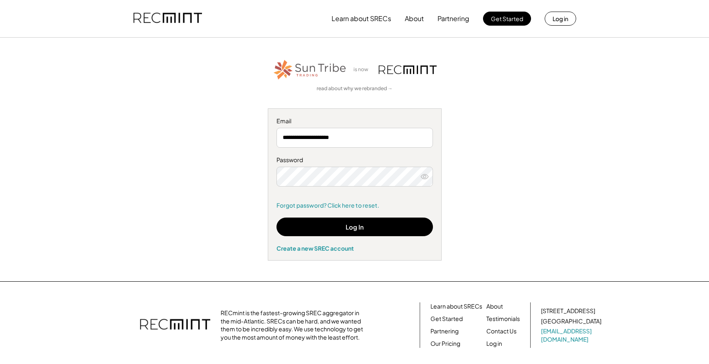  What do you see at coordinates (355, 160) in the screenshot?
I see `div: Password` at bounding box center [355, 160].